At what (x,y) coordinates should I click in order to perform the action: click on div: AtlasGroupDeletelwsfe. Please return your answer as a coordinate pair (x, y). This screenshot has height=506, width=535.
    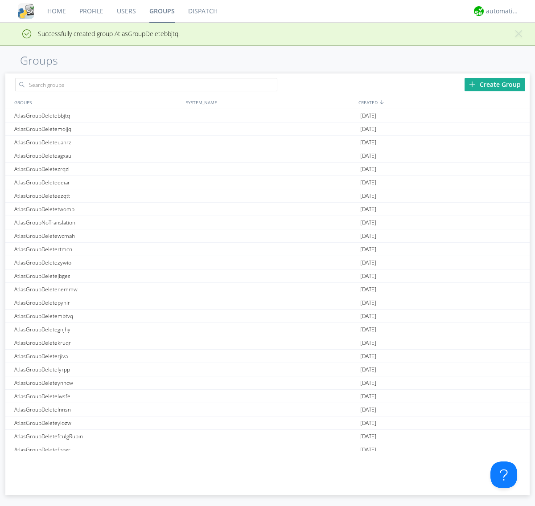
    Looking at the image, I should click on (98, 396).